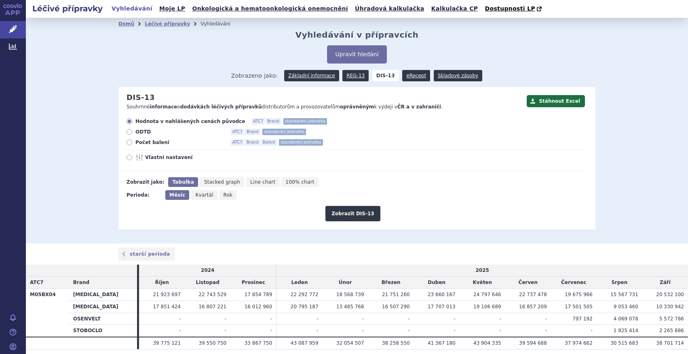  What do you see at coordinates (144, 195) in the screenshot?
I see `div: Perioda:` at bounding box center [144, 195].